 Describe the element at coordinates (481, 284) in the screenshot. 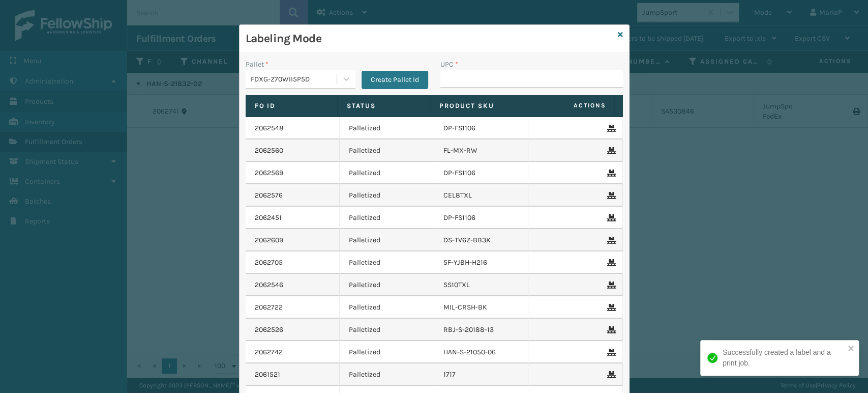

I see `td: SS10TXL` at that location.